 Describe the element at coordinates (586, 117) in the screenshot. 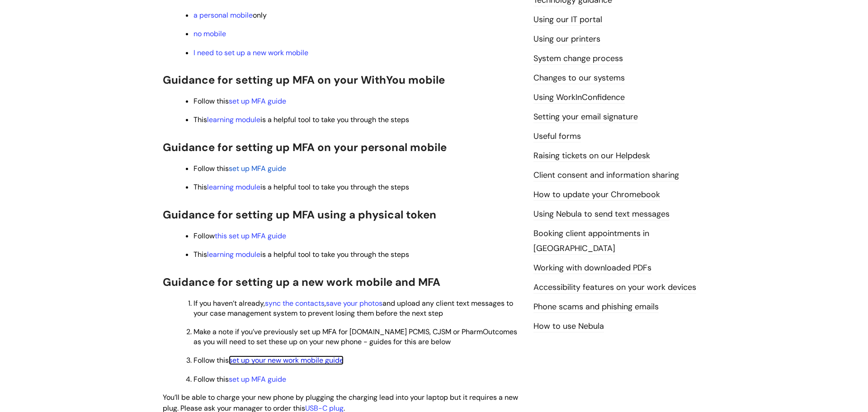

I see `a: Setting your email signature` at that location.